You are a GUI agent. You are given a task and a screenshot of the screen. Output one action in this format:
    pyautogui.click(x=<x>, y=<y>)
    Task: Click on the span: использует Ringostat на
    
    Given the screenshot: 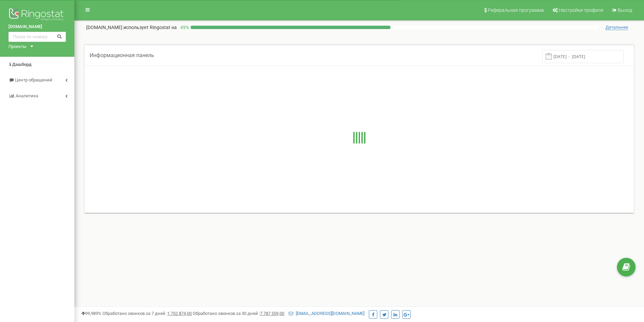 What is the action you would take?
    pyautogui.click(x=150, y=28)
    